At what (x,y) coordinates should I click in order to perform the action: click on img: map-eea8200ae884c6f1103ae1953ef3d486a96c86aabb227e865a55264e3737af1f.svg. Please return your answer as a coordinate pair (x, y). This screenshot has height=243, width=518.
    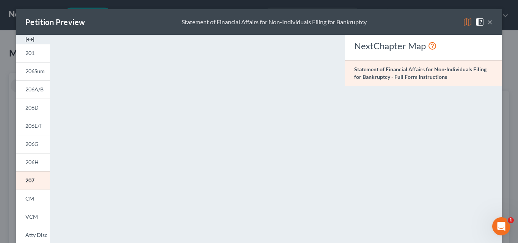
    Looking at the image, I should click on (467, 22).